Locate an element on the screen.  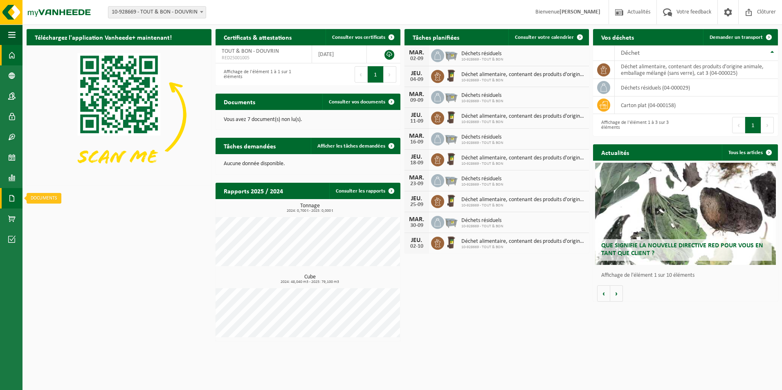
div: Affichage de l'élément 1 à 1 sur 1 éléments is located at coordinates (262, 74).